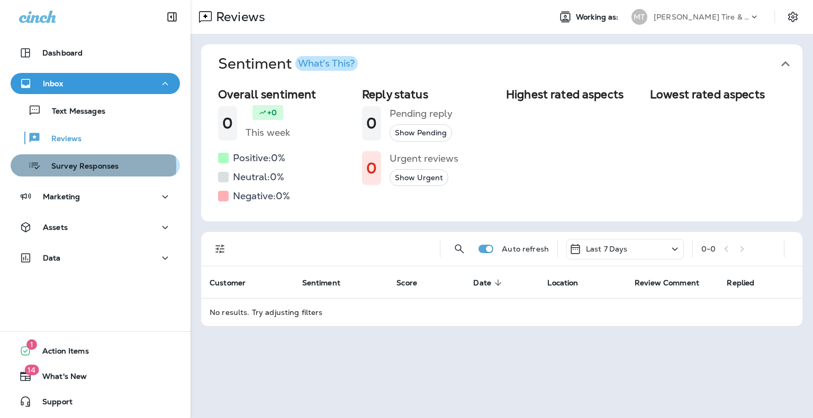  What do you see at coordinates (286, 94) in the screenshot?
I see `h2: Overall sentiment` at bounding box center [286, 94].